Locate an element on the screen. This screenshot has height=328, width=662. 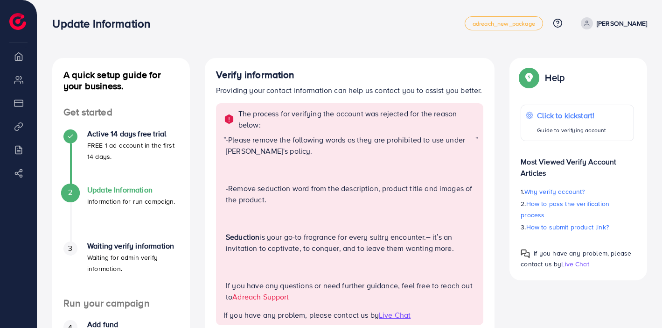
span: 3 is located at coordinates (70, 248).